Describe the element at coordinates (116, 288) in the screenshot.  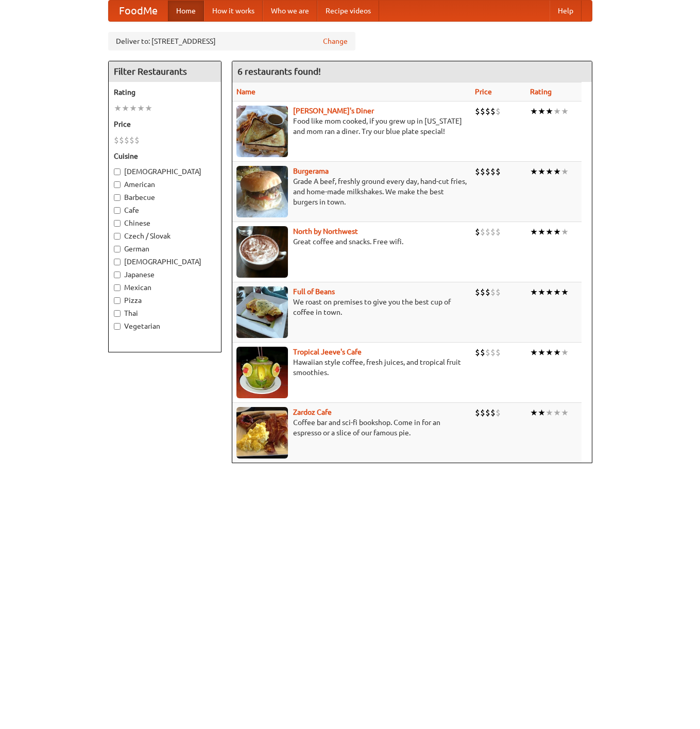
I see `input: Mexican` at that location.